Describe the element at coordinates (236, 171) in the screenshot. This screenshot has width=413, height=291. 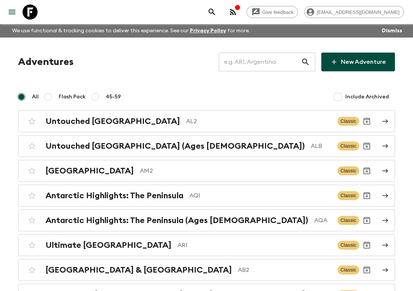
I see `p: AM2` at that location.